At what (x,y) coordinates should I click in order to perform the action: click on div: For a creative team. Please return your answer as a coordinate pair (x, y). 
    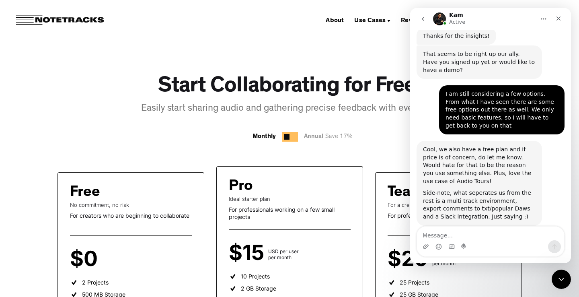
    Looking at the image, I should click on (448, 205).